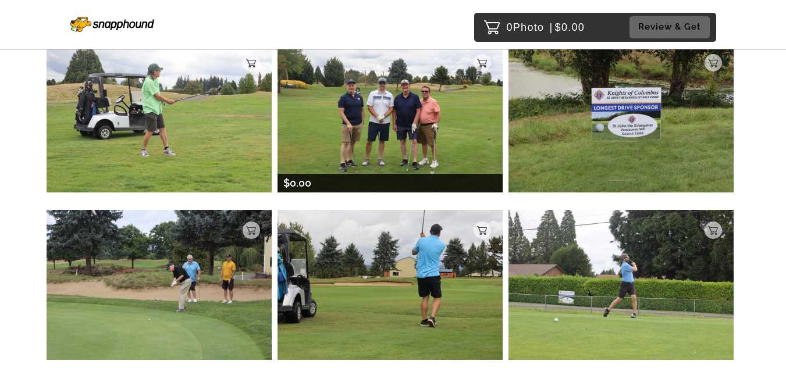 The width and height of the screenshot is (786, 368). I want to click on p: 0 $0.00, so click(546, 27).